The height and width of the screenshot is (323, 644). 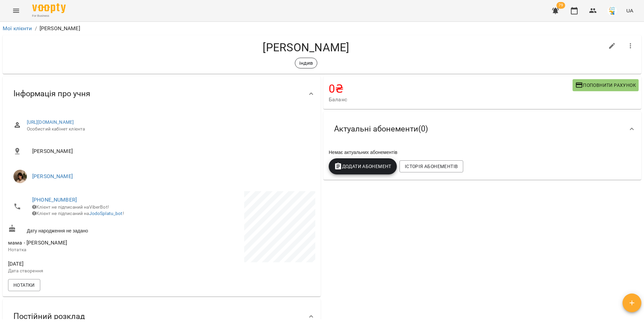 I want to click on span: Баланс, so click(x=450, y=100).